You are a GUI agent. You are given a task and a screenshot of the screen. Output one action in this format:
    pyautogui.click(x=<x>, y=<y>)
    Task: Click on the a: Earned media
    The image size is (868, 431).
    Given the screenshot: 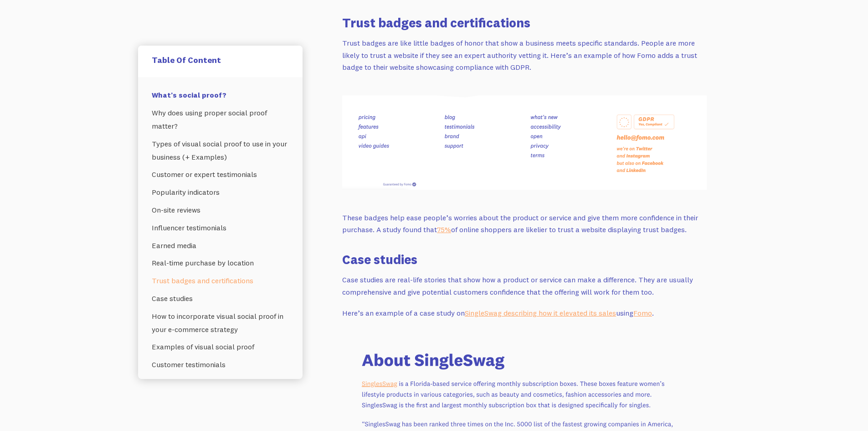 What is the action you would take?
    pyautogui.click(x=220, y=245)
    